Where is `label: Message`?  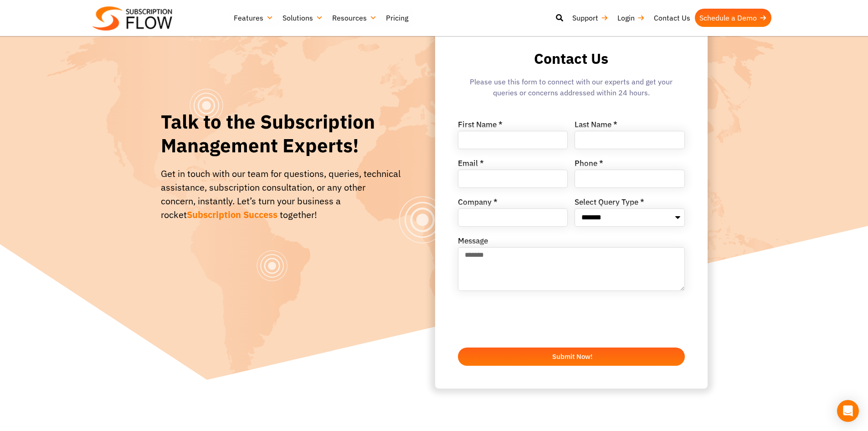
label: Message is located at coordinates (473, 242).